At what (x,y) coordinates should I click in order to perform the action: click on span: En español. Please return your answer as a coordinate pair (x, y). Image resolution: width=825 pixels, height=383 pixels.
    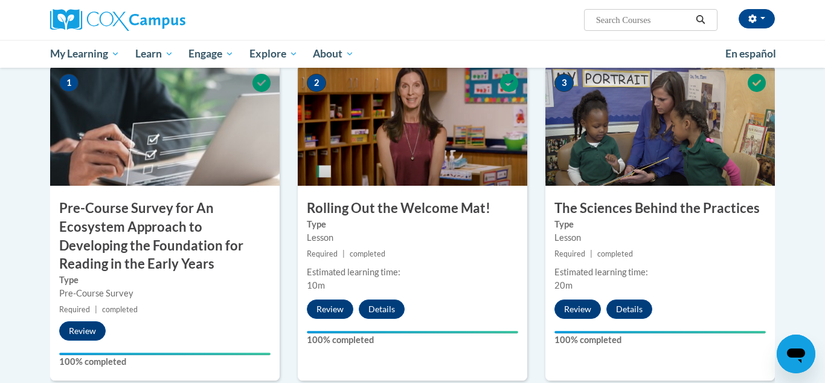
    Looking at the image, I should click on (751, 53).